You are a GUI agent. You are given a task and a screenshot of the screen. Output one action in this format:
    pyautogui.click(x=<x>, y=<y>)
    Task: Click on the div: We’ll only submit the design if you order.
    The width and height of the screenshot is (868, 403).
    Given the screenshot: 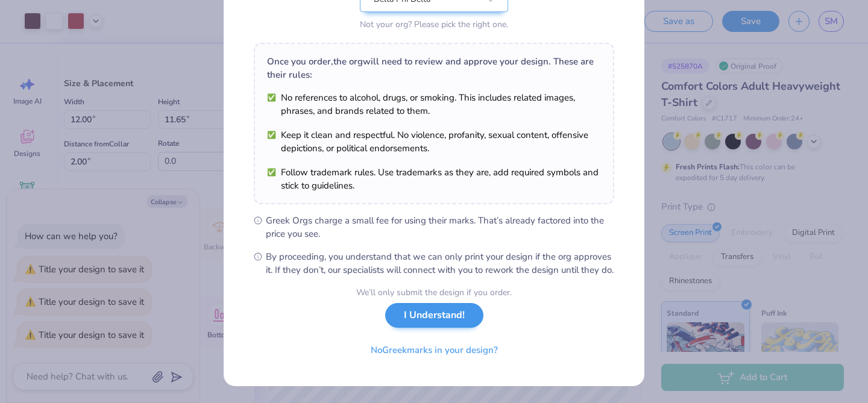 What is the action you would take?
    pyautogui.click(x=434, y=292)
    